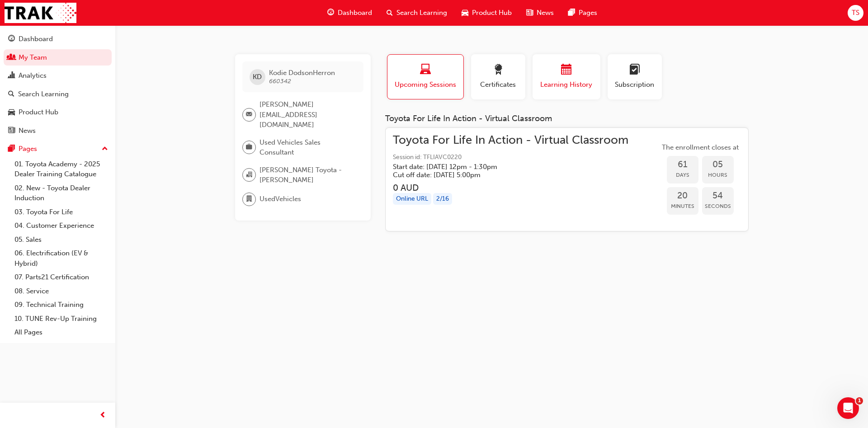 The height and width of the screenshot is (428, 868). What do you see at coordinates (426, 70) in the screenshot?
I see `span: laptop-icon` at bounding box center [426, 70].